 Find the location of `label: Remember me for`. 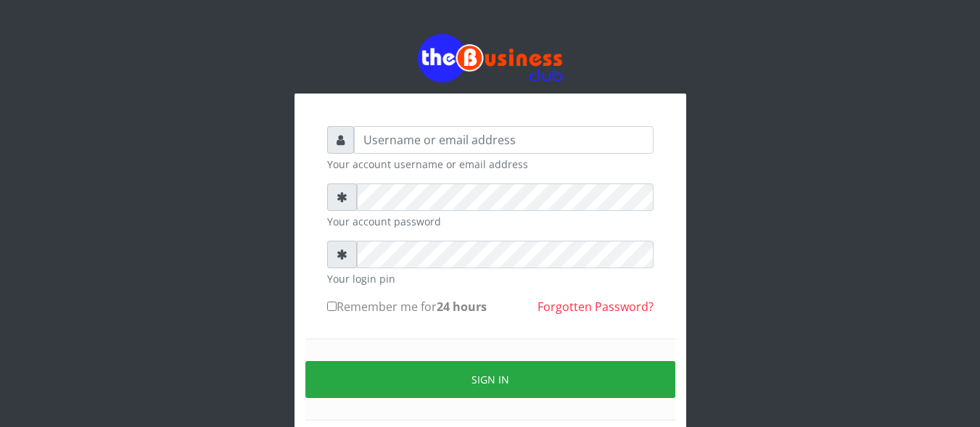

label: Remember me for is located at coordinates (407, 307).